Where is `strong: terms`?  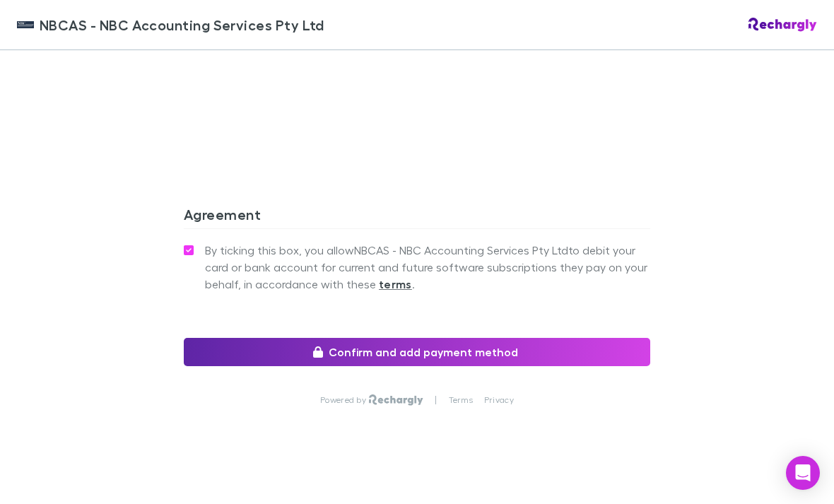
strong: terms is located at coordinates (395, 284).